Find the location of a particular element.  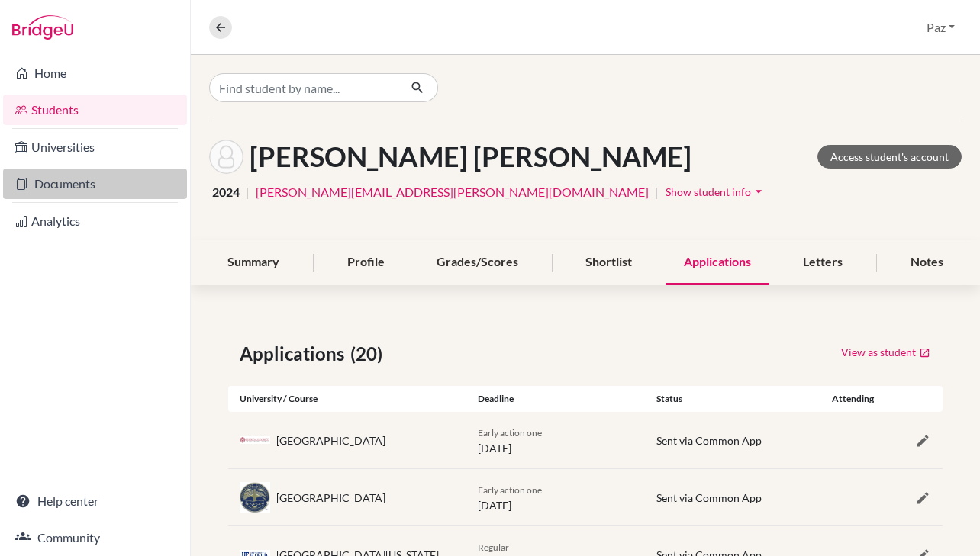

div: University / Course is located at coordinates (347, 399).